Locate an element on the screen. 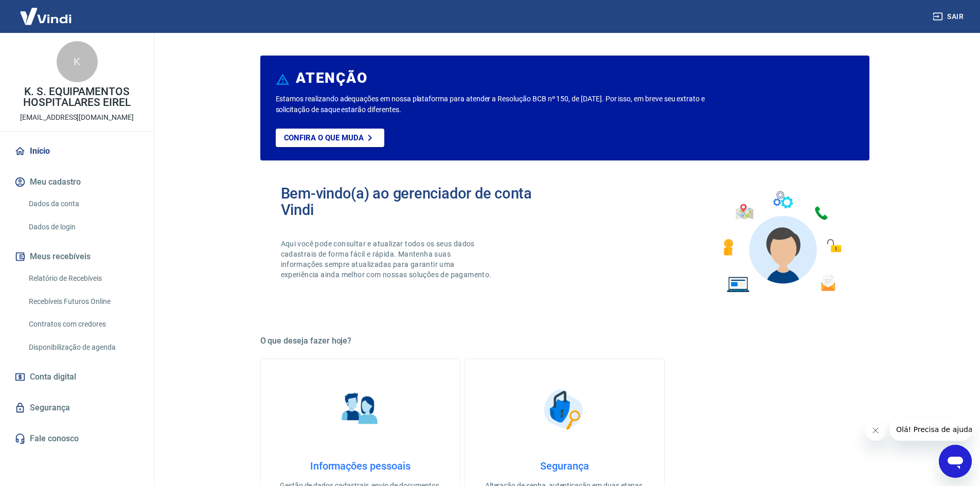 This screenshot has width=980, height=486. h4: Segurança is located at coordinates (564, 466).